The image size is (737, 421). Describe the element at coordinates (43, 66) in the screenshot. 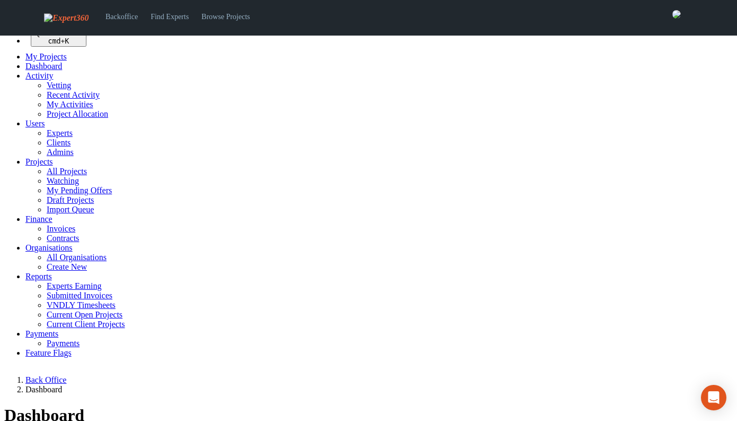

I see `a: Dashboard` at that location.